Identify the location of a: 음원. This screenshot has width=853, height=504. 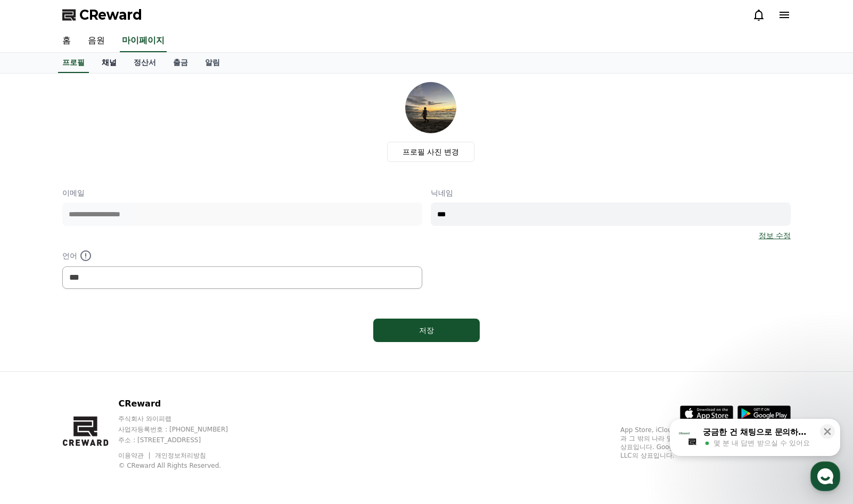
(96, 41).